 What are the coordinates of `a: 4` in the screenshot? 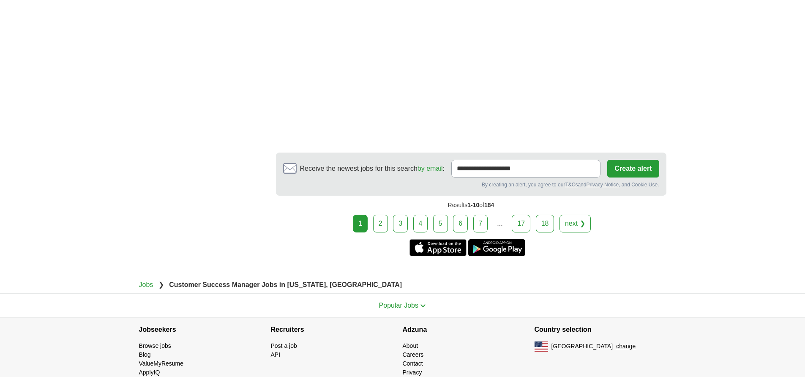 It's located at (420, 223).